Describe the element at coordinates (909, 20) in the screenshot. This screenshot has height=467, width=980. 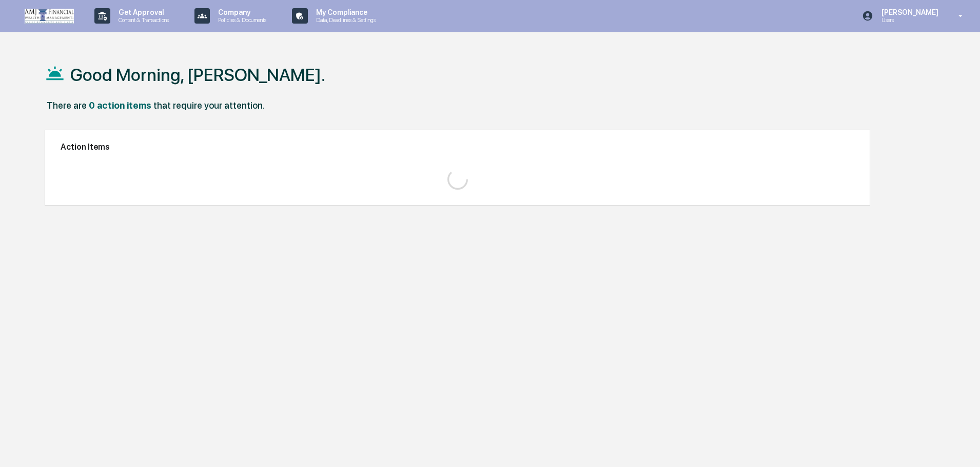
I see `p: Users` at that location.